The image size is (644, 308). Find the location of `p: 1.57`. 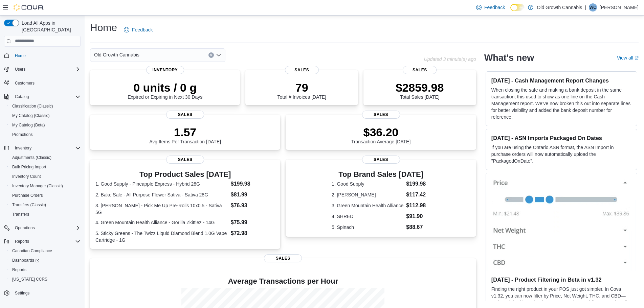

p: 1.57 is located at coordinates (185, 132).